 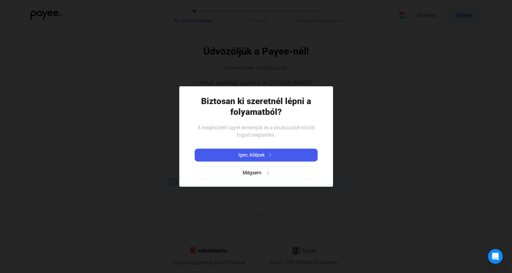 What do you see at coordinates (256, 131) in the screenshot?
I see `span: A megkezdett ügyet elmentjük és a piszkozatok között fogod megtalálni.` at bounding box center [256, 131].